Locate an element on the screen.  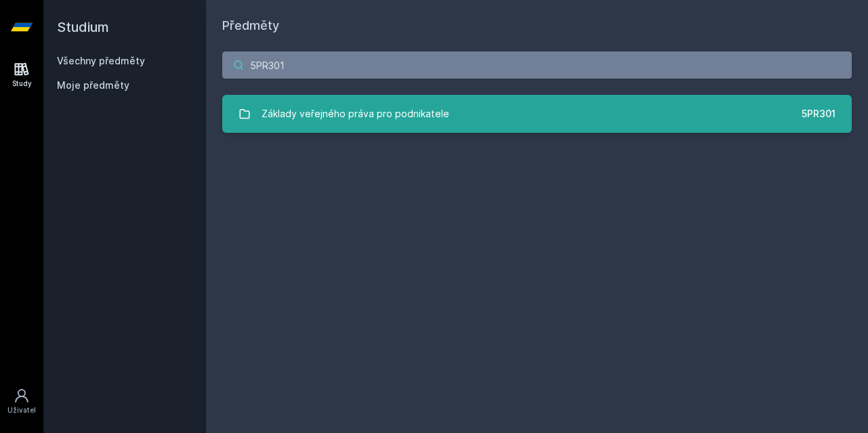
div: 5PR301 is located at coordinates (819, 114).